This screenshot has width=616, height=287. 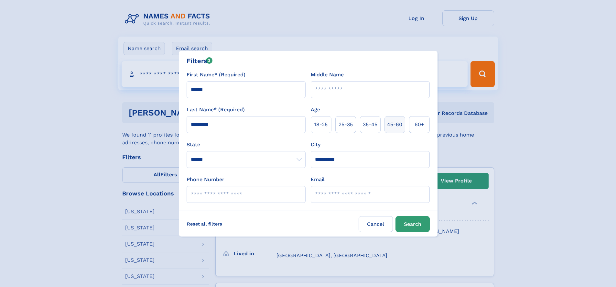 I want to click on label: City, so click(x=316, y=145).